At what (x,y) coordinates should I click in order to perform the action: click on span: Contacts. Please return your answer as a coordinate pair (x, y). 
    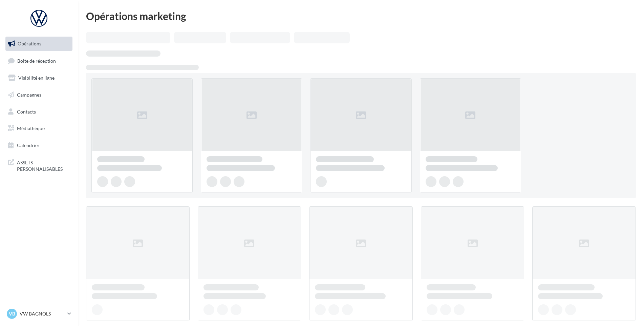
    Looking at the image, I should click on (26, 111).